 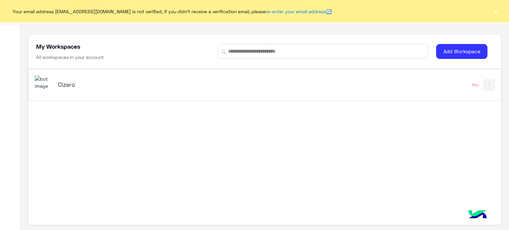 I want to click on button: Add Workspace, so click(x=462, y=51).